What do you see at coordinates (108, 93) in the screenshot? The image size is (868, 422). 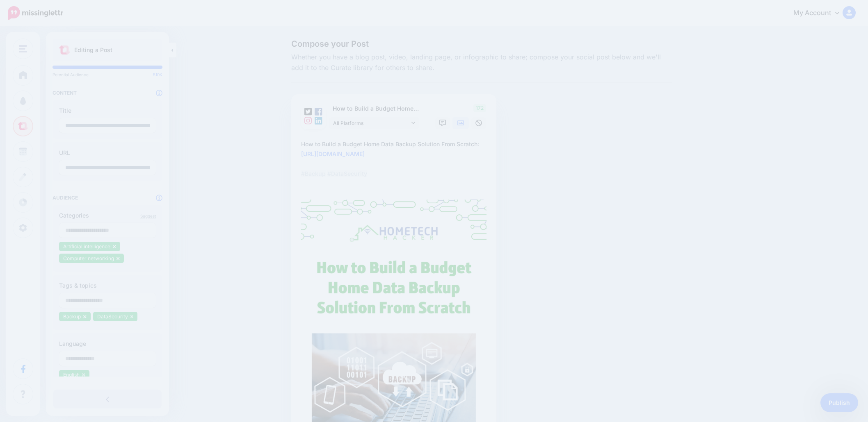 I see `h4: Content` at bounding box center [108, 93].